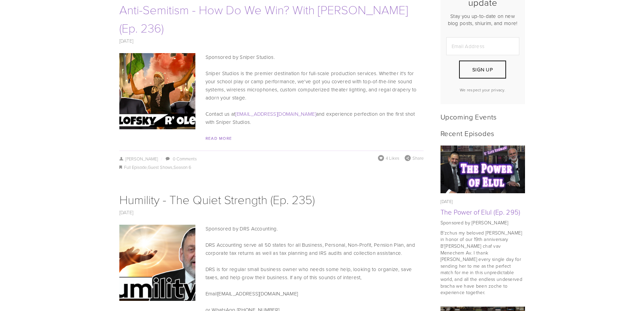 The height and width of the screenshot is (311, 644). Describe the element at coordinates (272, 249) in the screenshot. I see `p: DRS Accounting serve all 50 states for all Business, Personal, Non-Profit, Pension Plan, and corp...` at that location.